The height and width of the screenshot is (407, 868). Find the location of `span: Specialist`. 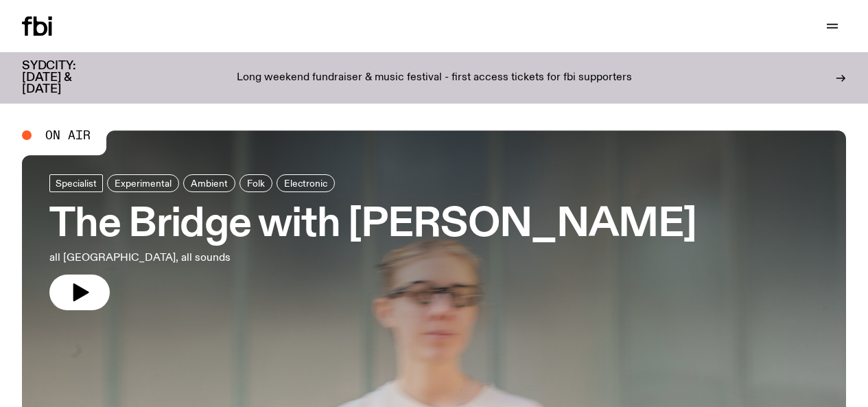

span: Specialist is located at coordinates (77, 183).